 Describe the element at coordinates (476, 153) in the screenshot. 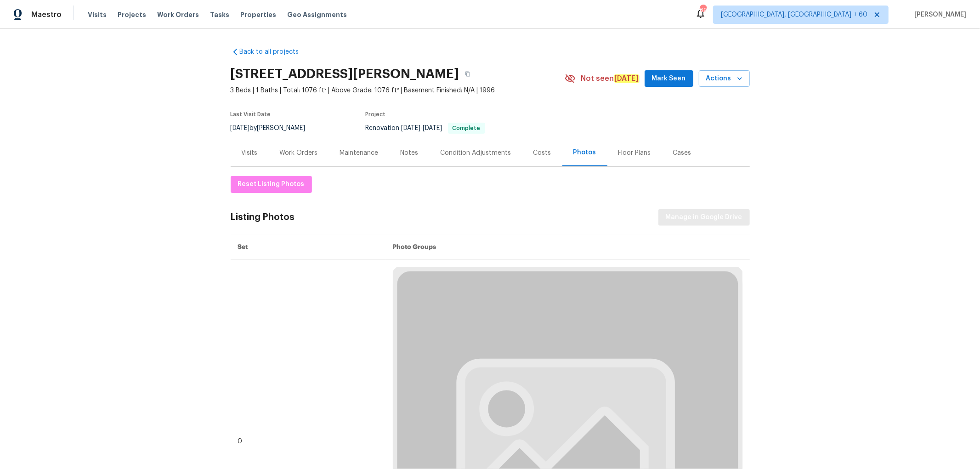

I see `div: Condition Adjustments` at that location.